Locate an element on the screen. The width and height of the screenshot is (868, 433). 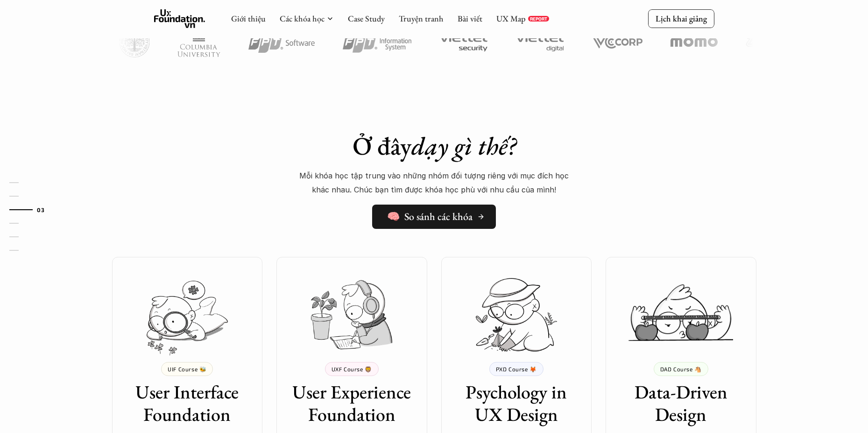
a: UX Map is located at coordinates (511, 18).